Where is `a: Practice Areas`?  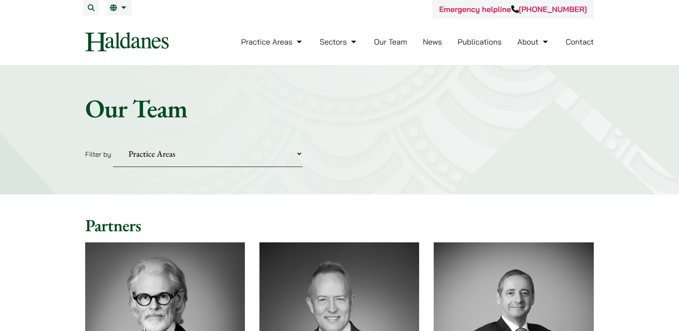
a: Practice Areas is located at coordinates (272, 42).